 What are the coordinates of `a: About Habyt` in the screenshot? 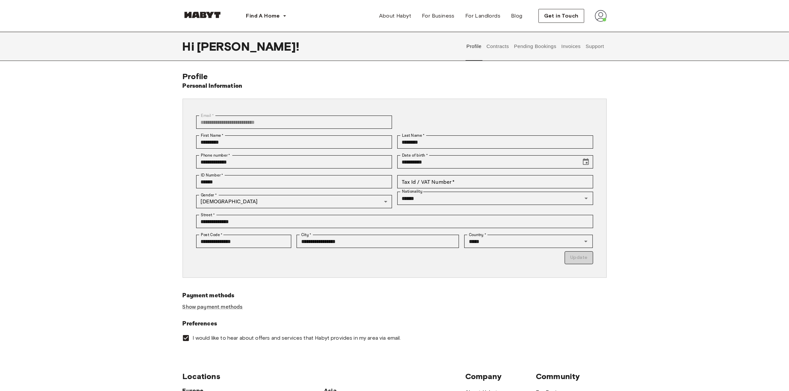 It's located at (395, 16).